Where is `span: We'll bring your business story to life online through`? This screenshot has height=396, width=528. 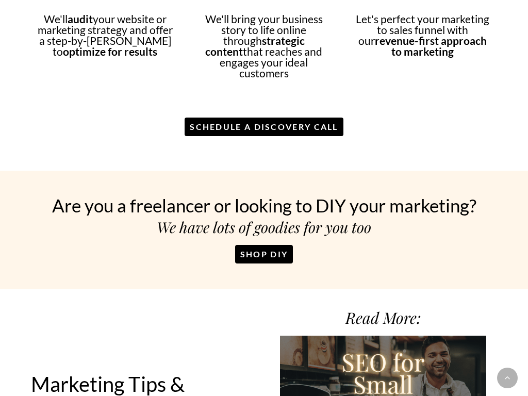 span: We'll bring your business story to life online through is located at coordinates (264, 29).